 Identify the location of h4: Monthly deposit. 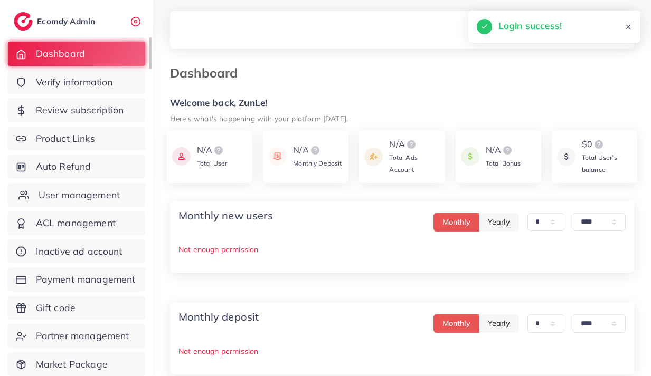
(219, 317).